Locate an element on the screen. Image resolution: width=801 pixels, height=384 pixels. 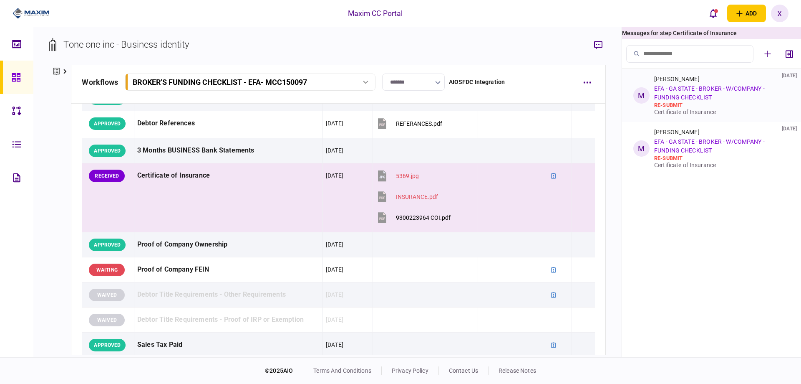
div: Messages for step Certificate of Insurance is located at coordinates (712, 33).